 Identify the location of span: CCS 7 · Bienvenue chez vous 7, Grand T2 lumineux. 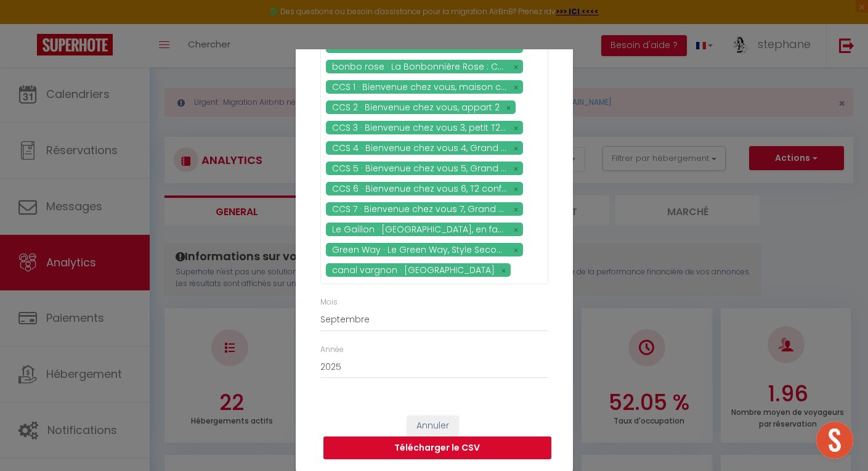
(441, 209).